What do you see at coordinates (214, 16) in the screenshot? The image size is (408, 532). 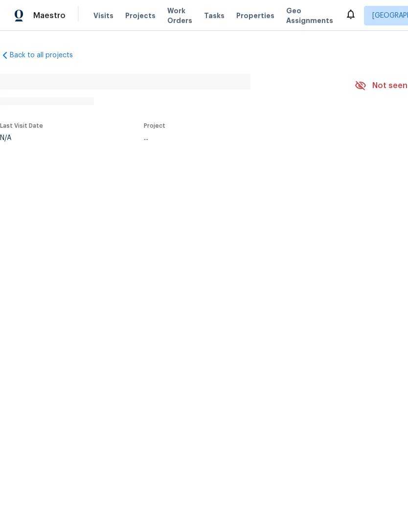 I see `span: Tasks` at bounding box center [214, 16].